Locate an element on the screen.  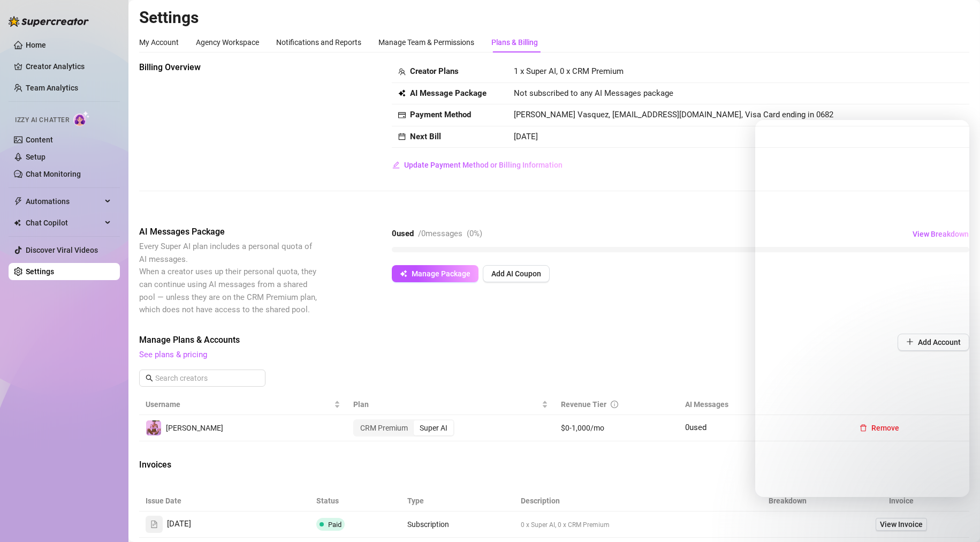
span: Manage Package is located at coordinates (441, 274).